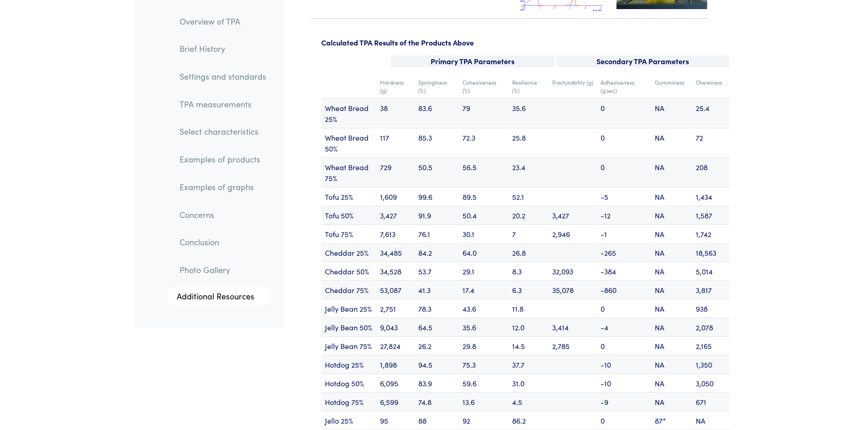 This screenshot has height=430, width=868. I want to click on td: 34,528, so click(395, 271).